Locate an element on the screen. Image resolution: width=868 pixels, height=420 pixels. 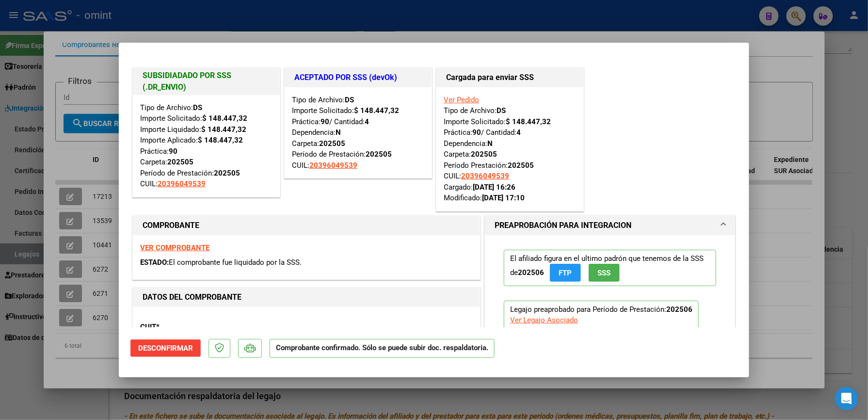
strong: DATOS DEL COMPROBANTE is located at coordinates (192, 297).